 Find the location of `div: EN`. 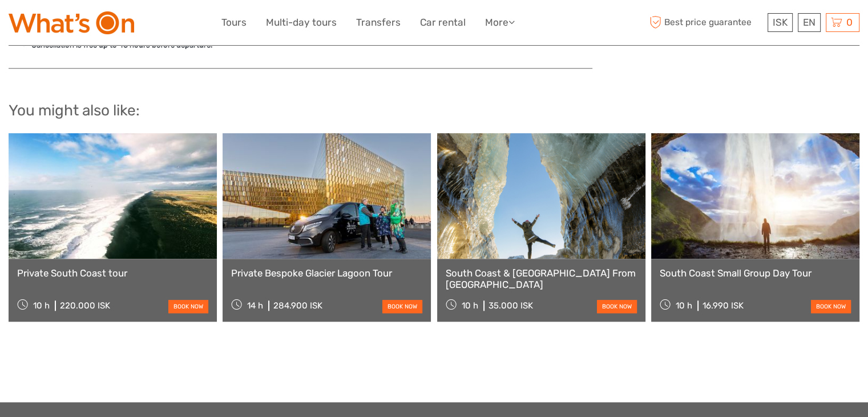

div: EN is located at coordinates (809, 22).